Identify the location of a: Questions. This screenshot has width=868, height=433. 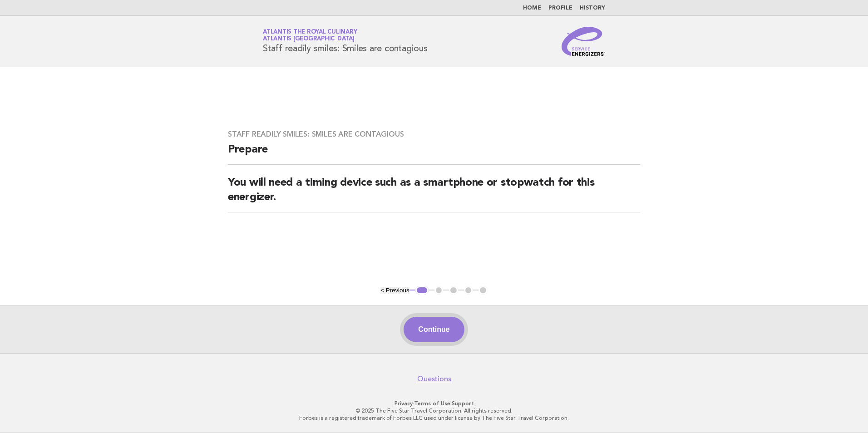
(434, 379).